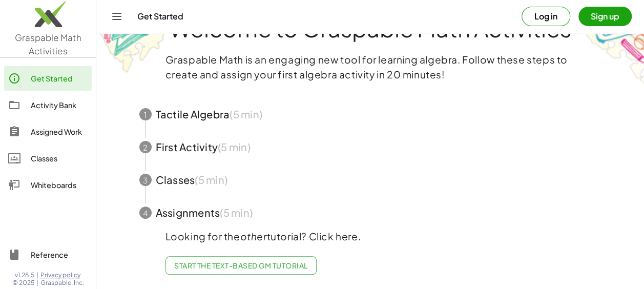 The image size is (644, 289). Describe the element at coordinates (48, 255) in the screenshot. I see `a: Reference` at that location.